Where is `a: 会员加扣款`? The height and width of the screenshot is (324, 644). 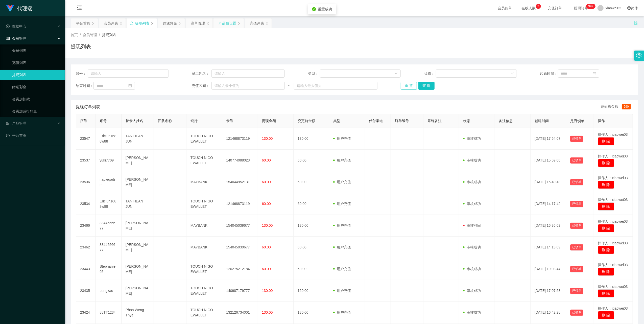 a: 会员加扣款 is located at coordinates (36, 99).